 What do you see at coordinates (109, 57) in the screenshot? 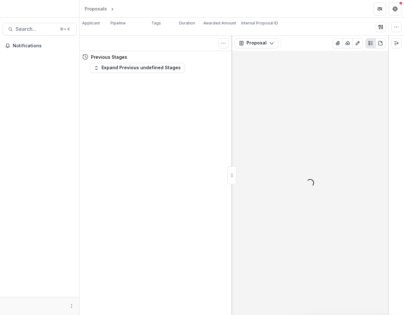
I see `h4: Previous Stages` at bounding box center [109, 57].